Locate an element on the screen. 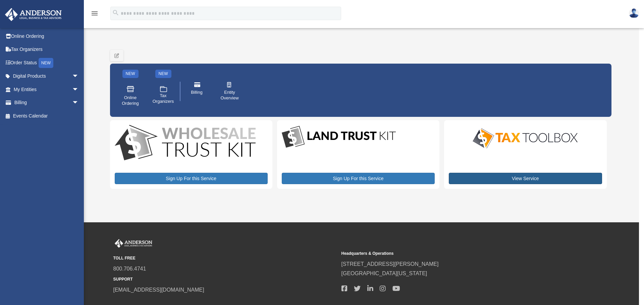  img: User Pic is located at coordinates (634, 13).